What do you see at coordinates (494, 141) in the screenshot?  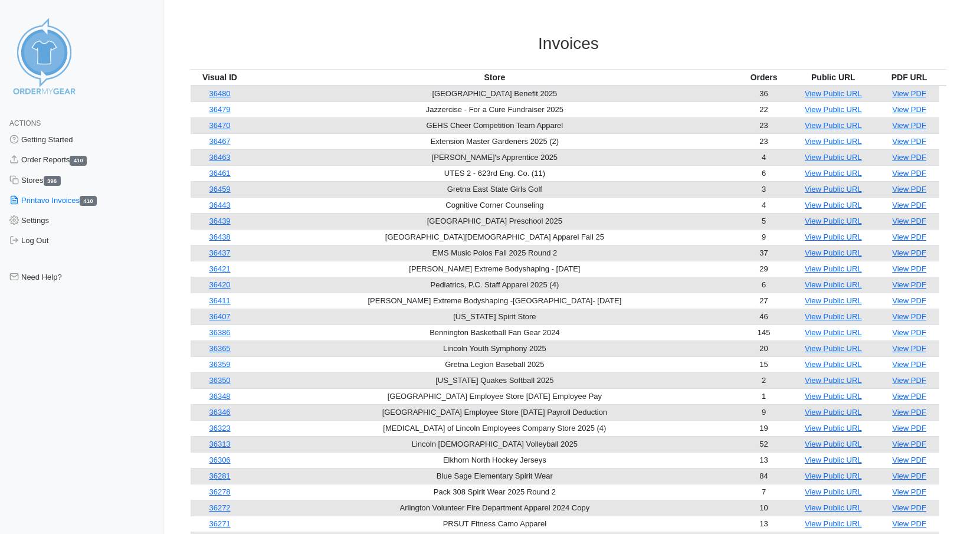 I see `td: Extension Master Gardeners 2025 (2)` at bounding box center [494, 141].